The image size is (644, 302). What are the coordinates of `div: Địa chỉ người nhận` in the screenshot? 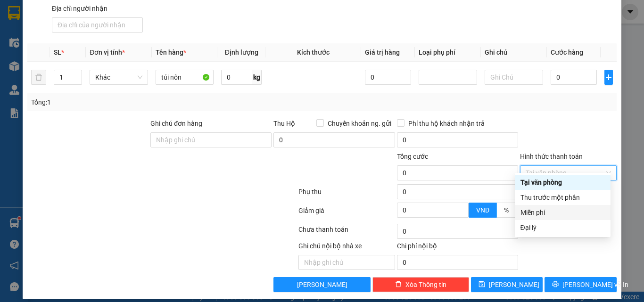 It's located at (97, 8).